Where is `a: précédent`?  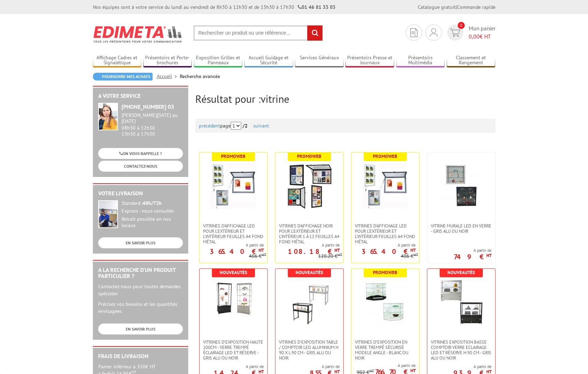
a: précédent is located at coordinates (209, 126).